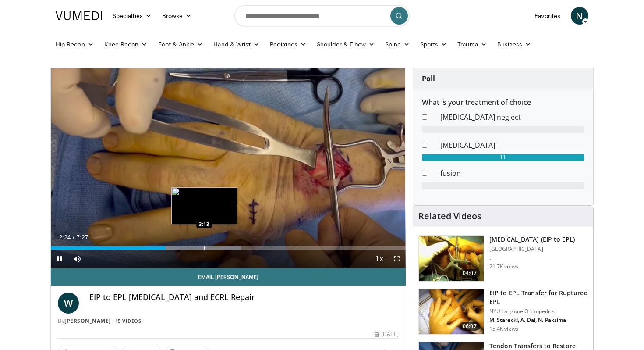 The width and height of the screenshot is (644, 350). What do you see at coordinates (538, 320) in the screenshot?
I see `p: M. Starecki, A. Dai, N. Paksima` at bounding box center [538, 320].